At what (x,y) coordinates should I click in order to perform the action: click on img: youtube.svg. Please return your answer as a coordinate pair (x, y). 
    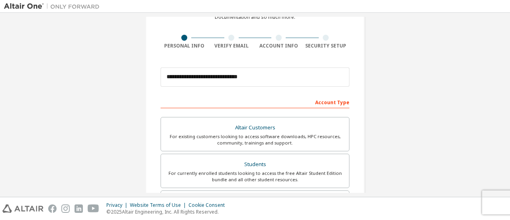
    Looking at the image, I should click on (93, 208).